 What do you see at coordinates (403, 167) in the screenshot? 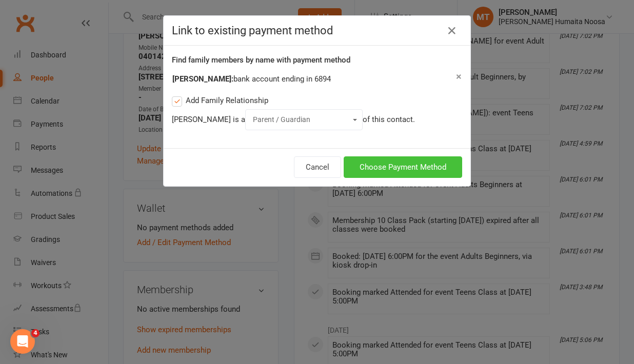
I see `button: Choose Payment Method` at bounding box center [403, 167].